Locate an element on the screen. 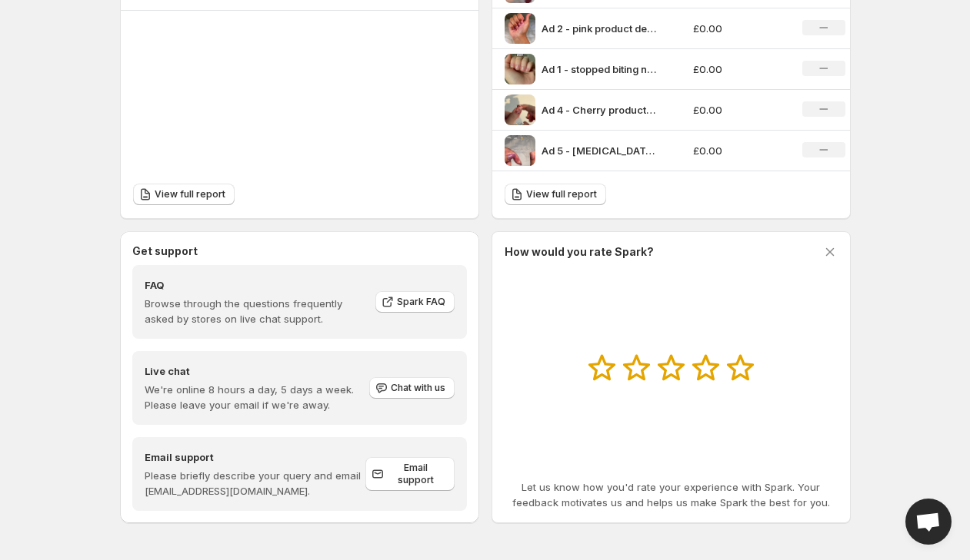  a: Spark FAQ is located at coordinates (414, 302).